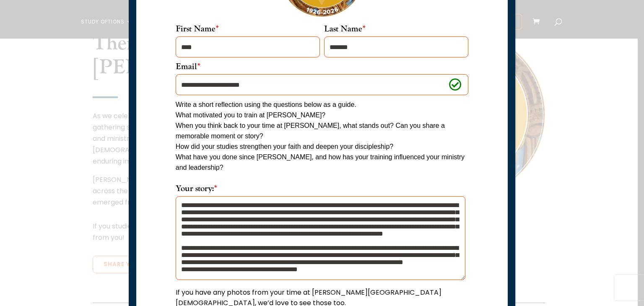 The width and height of the screenshot is (644, 306). Describe the element at coordinates (284, 147) in the screenshot. I see `font: How did your studies strengthen your faith and deepen your discipleship?` at that location.